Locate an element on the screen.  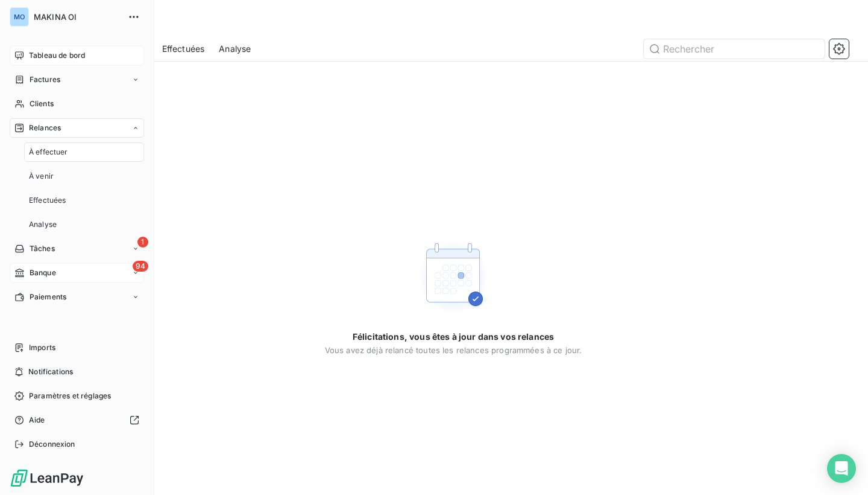
span: Clients is located at coordinates (42, 104).